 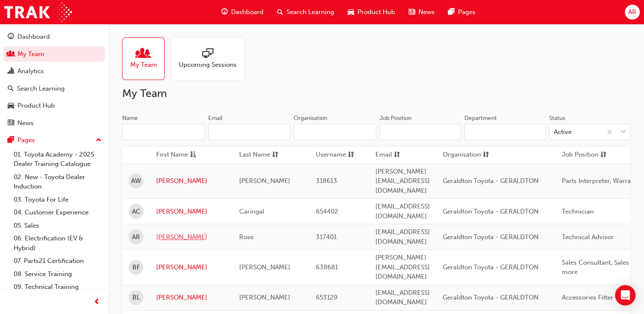 What do you see at coordinates (34, 37) in the screenshot?
I see `div: Dashboard` at bounding box center [34, 37].